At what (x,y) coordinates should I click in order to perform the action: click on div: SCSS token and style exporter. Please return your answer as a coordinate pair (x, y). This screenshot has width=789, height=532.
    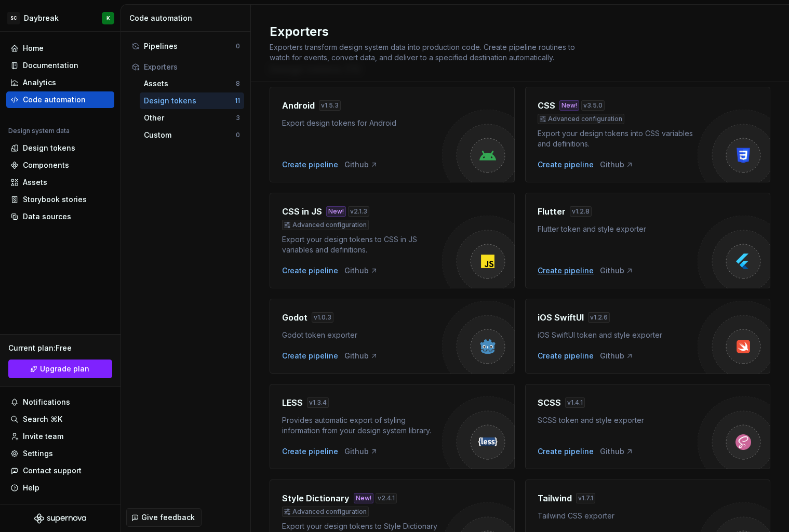
    Looking at the image, I should click on (618, 420).